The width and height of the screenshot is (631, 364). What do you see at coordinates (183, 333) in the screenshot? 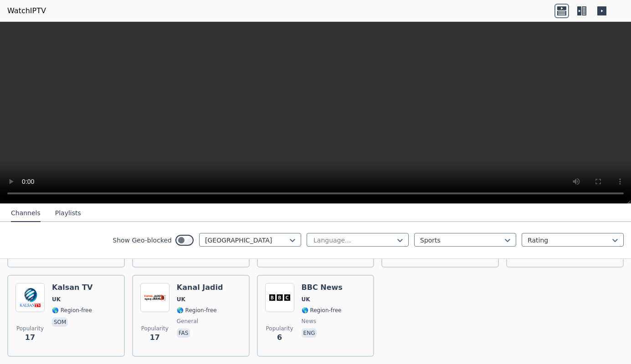
I see `p: fas` at bounding box center [183, 333].